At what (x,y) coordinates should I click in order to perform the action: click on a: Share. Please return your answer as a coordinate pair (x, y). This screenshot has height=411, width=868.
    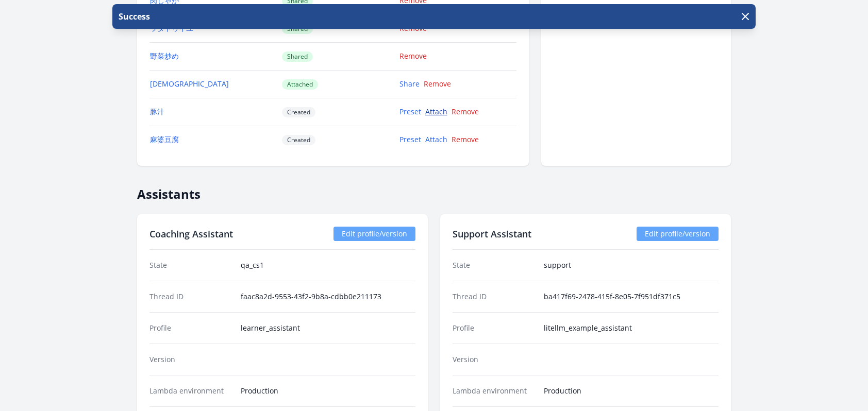
    Looking at the image, I should click on (409, 83).